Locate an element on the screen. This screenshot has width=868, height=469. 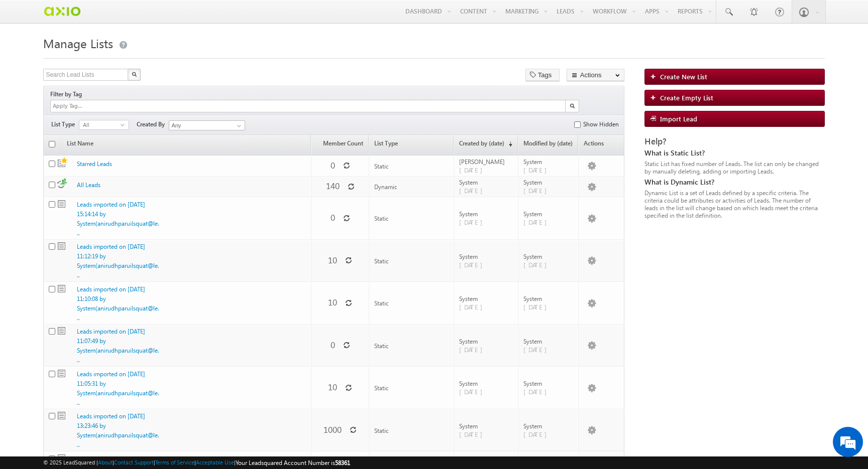
a: Terms of Service is located at coordinates (175, 462).